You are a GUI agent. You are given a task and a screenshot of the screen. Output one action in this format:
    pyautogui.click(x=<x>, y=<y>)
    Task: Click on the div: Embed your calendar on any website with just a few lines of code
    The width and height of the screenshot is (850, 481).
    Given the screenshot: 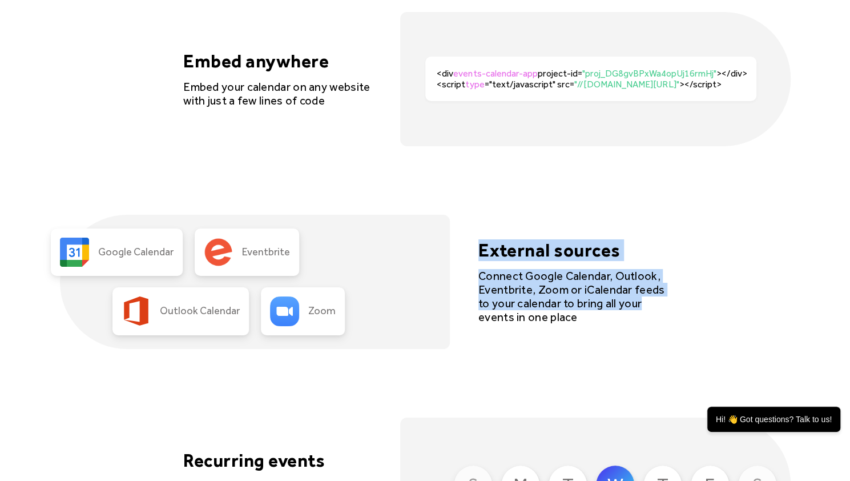 What is the action you would take?
    pyautogui.click(x=277, y=94)
    